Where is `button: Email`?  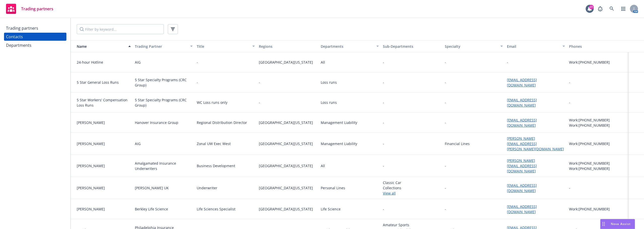 button: Email is located at coordinates (535, 46).